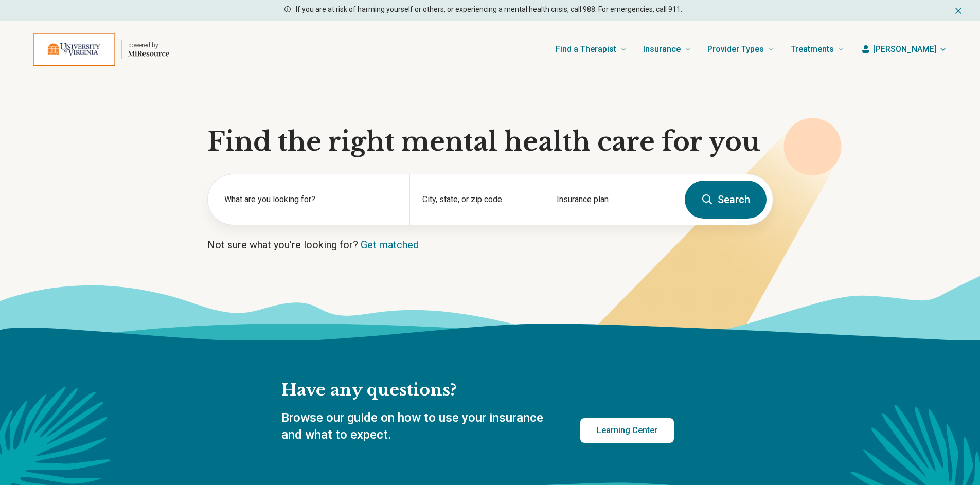 The width and height of the screenshot is (980, 485). Describe the element at coordinates (812, 50) in the screenshot. I see `span: Treatments` at that location.